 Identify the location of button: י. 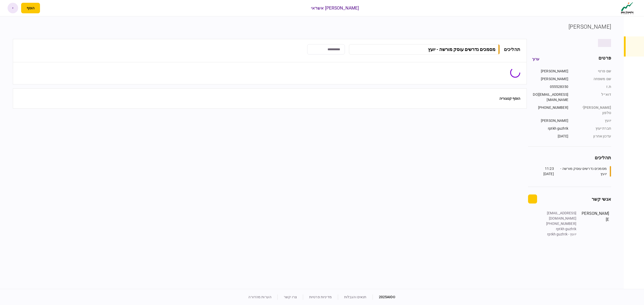
(13, 8).